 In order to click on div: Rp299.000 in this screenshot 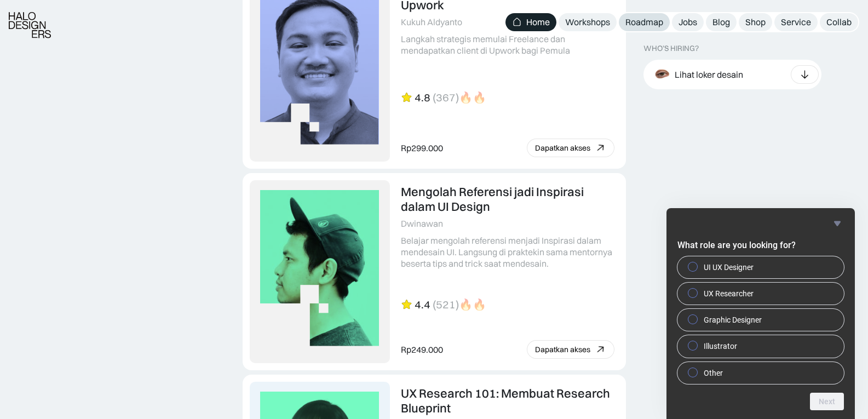, I will do `click(422, 148)`.